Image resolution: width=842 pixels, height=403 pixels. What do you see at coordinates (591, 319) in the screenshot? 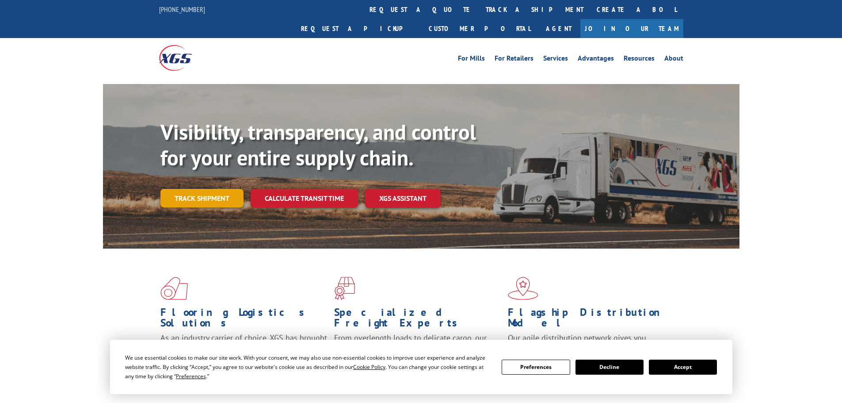
I see `h1: Flagship Distribution Model` at bounding box center [591, 319].